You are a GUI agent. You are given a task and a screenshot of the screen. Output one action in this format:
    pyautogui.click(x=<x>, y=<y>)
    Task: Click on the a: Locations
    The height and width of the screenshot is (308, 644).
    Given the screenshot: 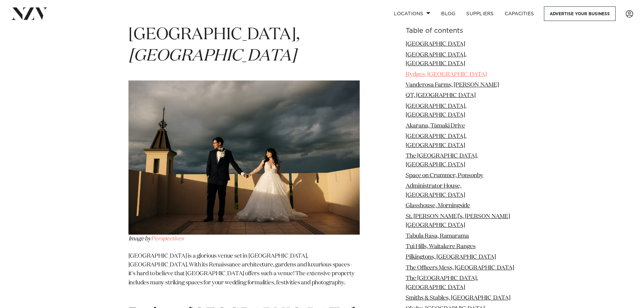 What is the action you would take?
    pyautogui.click(x=413, y=14)
    